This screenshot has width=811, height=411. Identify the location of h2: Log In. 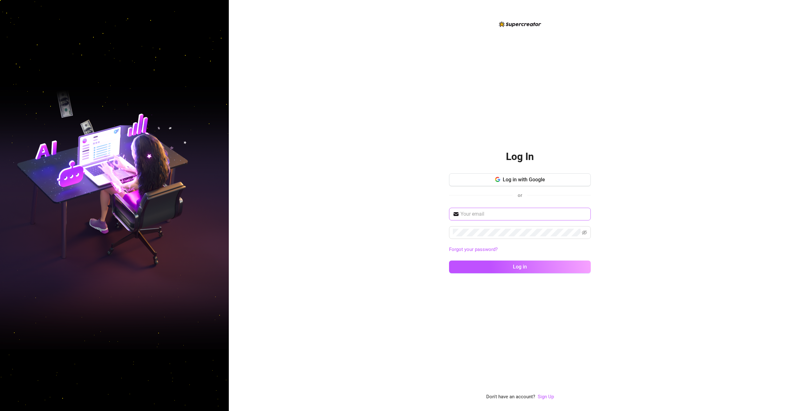
(520, 156).